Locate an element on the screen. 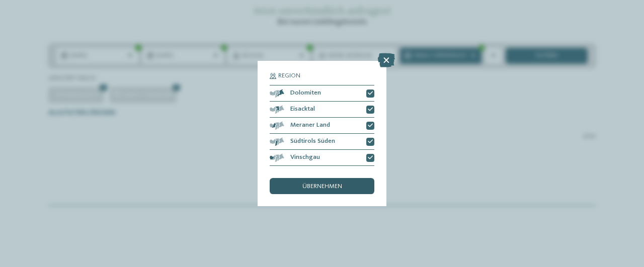  span: Dolomiten is located at coordinates (306, 93).